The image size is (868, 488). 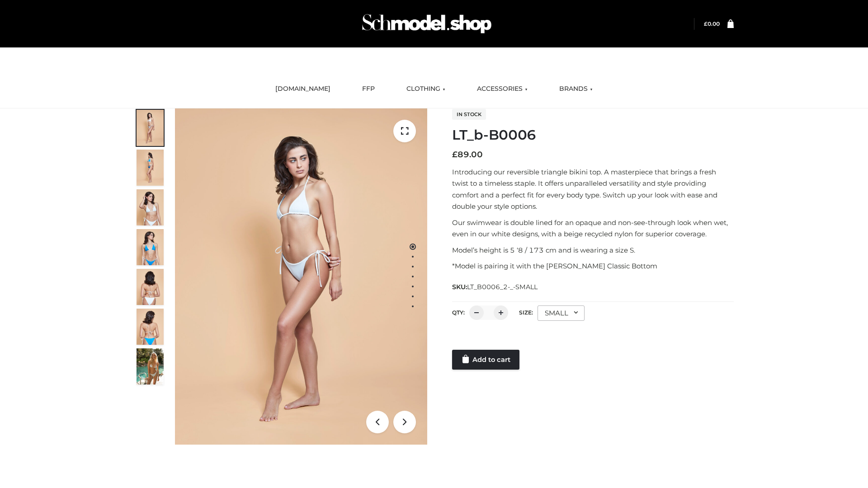 I want to click on p: Model’s height is 5 ‘8 / 173 cm and is wearing a size S., so click(x=593, y=250).